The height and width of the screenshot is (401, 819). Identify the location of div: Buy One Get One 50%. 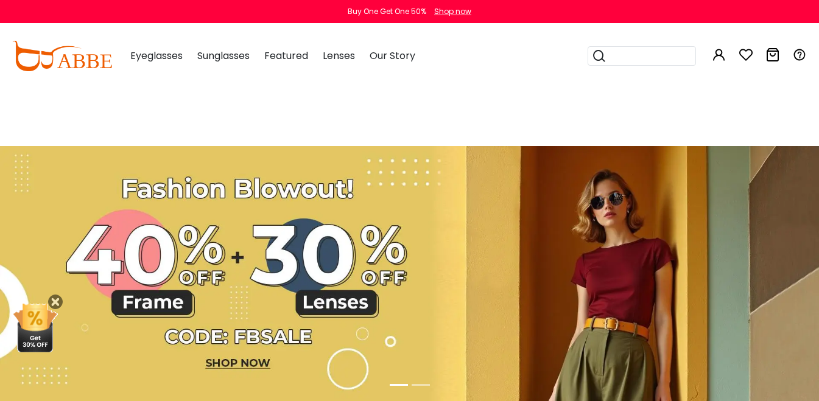
(387, 12).